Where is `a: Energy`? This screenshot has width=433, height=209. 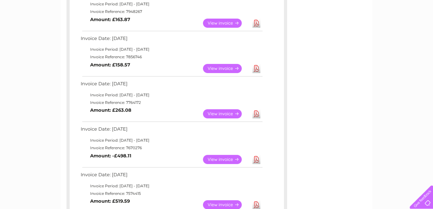
a: Energy is located at coordinates (345, 29).